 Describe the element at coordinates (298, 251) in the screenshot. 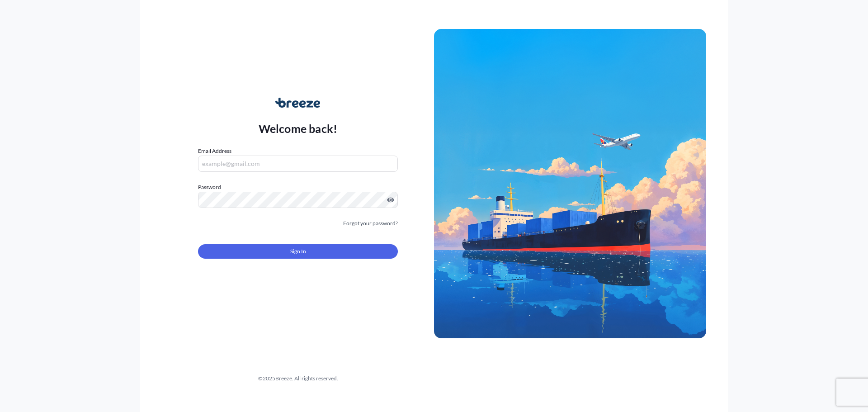

I see `span: Sign In` at that location.